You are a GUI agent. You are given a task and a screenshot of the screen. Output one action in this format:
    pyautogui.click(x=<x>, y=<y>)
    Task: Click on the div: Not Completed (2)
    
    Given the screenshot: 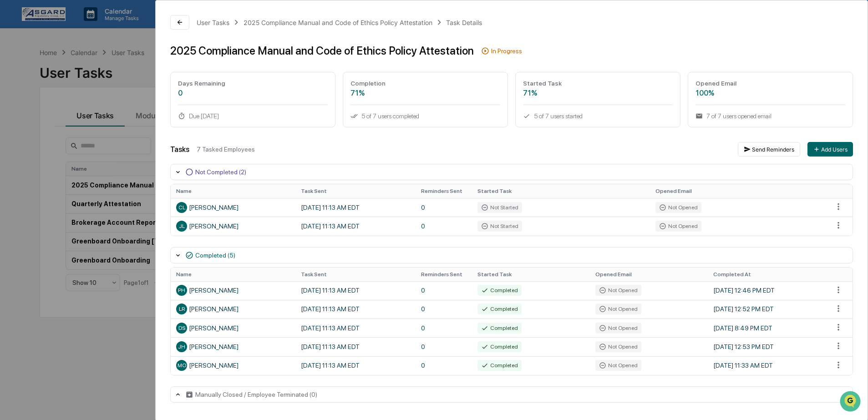 What is the action you would take?
    pyautogui.click(x=221, y=172)
    